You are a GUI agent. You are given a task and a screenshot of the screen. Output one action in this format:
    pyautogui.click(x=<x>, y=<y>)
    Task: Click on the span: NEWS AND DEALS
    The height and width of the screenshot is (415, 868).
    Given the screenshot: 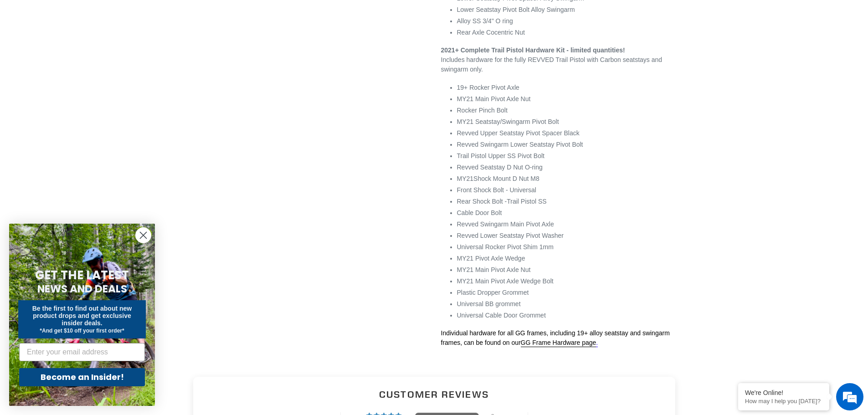 What is the action you would take?
    pyautogui.click(x=82, y=289)
    